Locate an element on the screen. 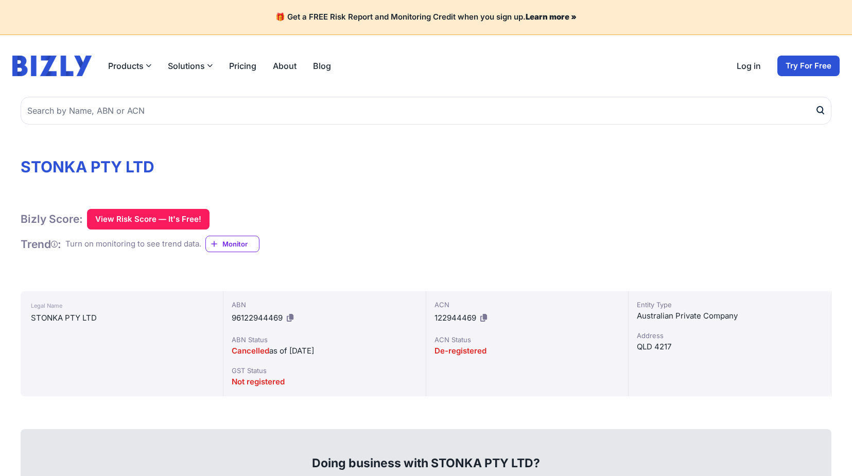 The width and height of the screenshot is (852, 476). span: 96122944469 is located at coordinates (257, 318).